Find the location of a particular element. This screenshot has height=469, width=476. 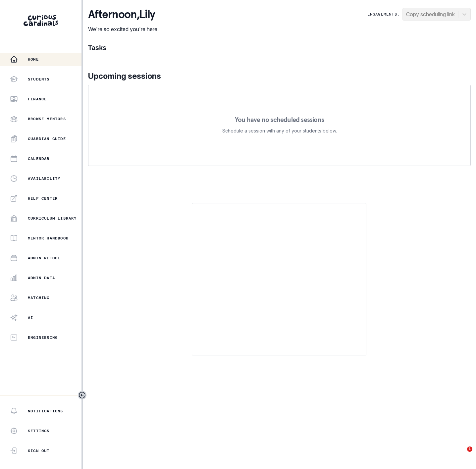

img: Curious Cardinals Logo is located at coordinates (41, 20).